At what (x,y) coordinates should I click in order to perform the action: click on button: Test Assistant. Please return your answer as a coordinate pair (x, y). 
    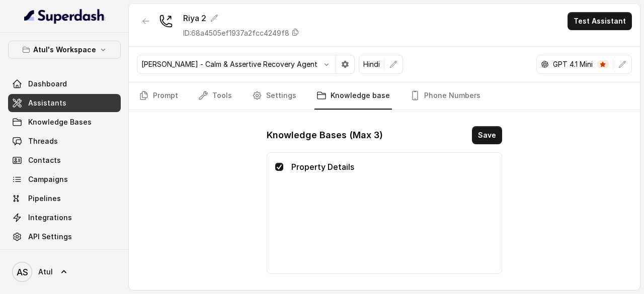
    Looking at the image, I should click on (600, 21).